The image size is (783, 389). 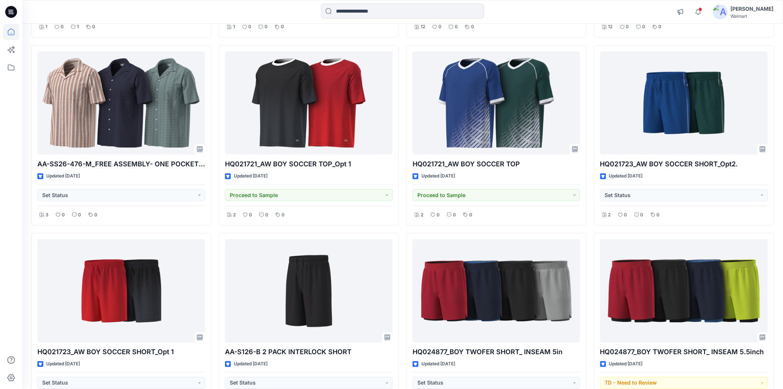 What do you see at coordinates (721, 12) in the screenshot?
I see `img: avatar` at bounding box center [721, 12].